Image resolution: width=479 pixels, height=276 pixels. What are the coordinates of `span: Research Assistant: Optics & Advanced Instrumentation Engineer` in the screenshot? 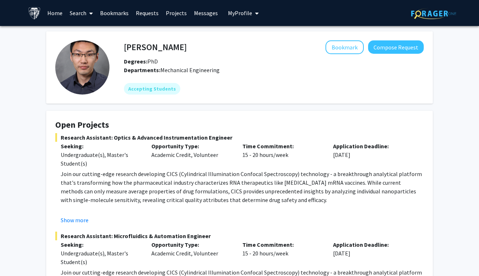 It's located at (239, 137).